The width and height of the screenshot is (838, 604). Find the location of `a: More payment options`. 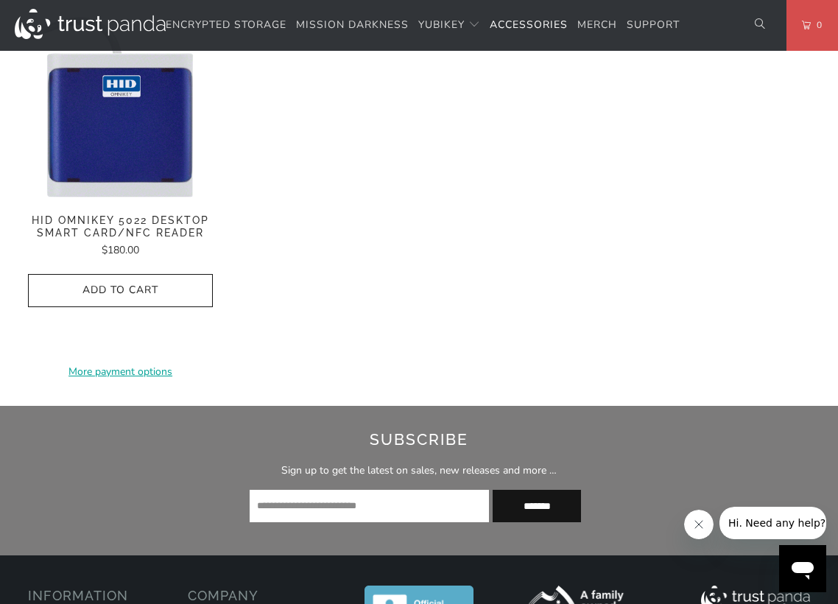

a: More payment options is located at coordinates (120, 372).